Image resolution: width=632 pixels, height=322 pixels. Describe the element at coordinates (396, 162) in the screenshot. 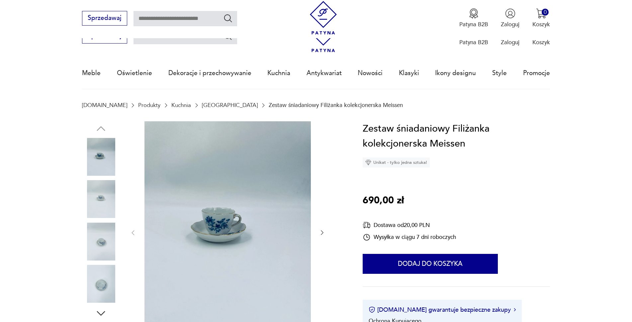

I see `div: Unikat - tylko jedna sztuka!` at that location.